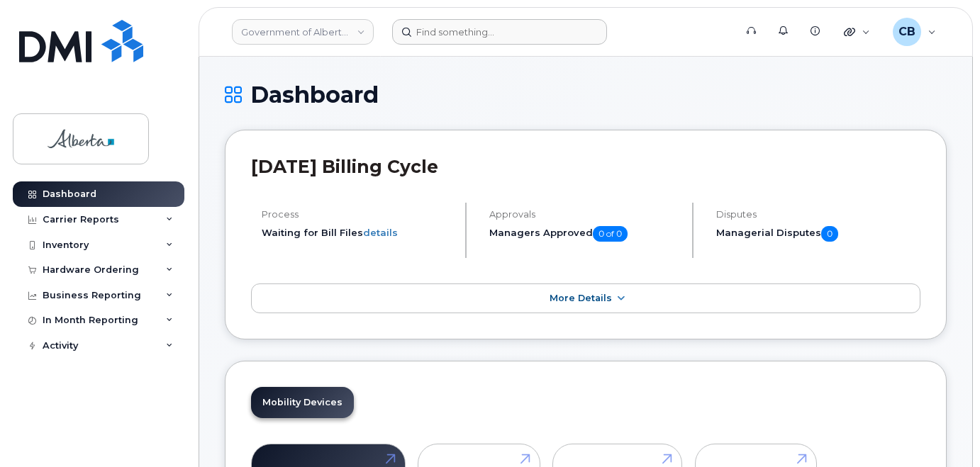 This screenshot has height=467, width=980. What do you see at coordinates (302, 403) in the screenshot?
I see `a: Mobility Devices` at bounding box center [302, 403].